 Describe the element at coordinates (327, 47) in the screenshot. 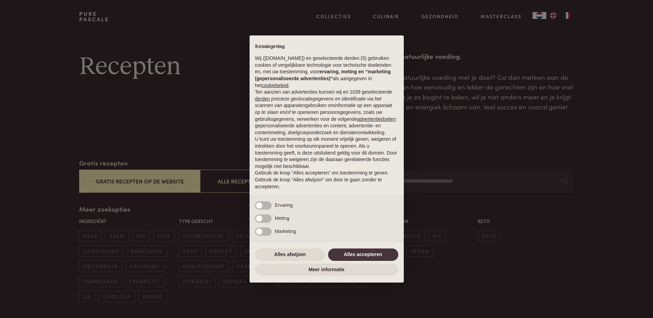

I see `h2: Kennisgeving` at that location.